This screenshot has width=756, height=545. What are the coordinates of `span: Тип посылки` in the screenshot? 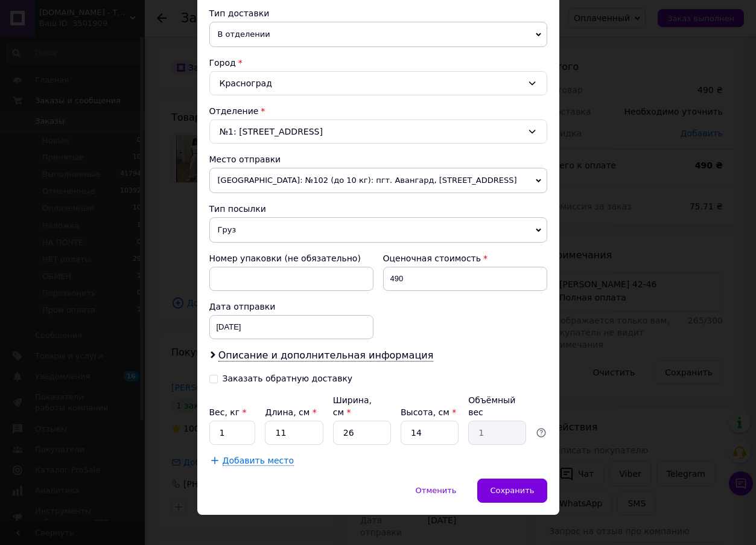 It's located at (238, 209).